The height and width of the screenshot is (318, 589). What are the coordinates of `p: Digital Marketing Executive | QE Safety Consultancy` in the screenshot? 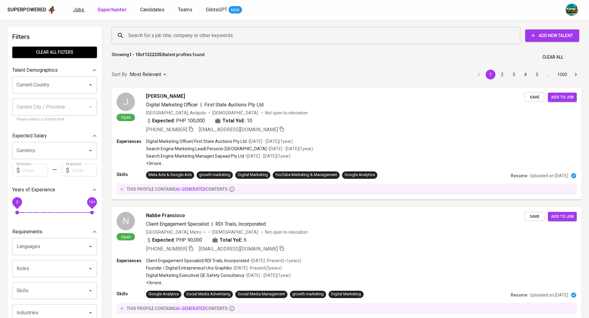 It's located at (195, 275).